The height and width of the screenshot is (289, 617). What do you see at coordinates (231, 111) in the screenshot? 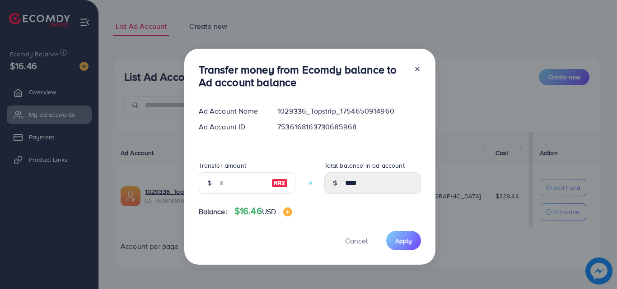
I see `div: Ad Account Name` at bounding box center [231, 111].